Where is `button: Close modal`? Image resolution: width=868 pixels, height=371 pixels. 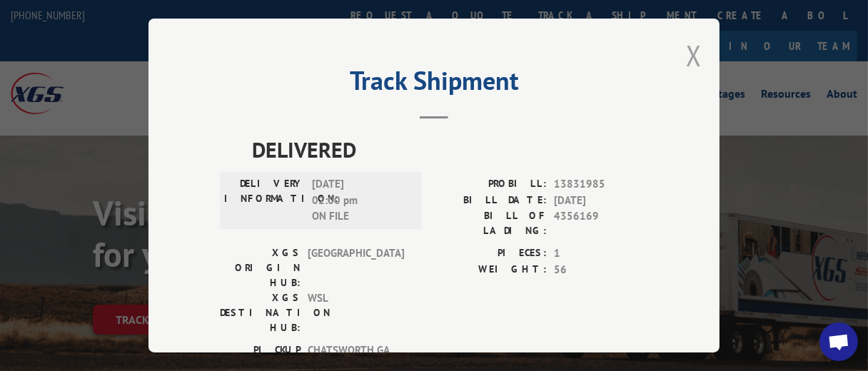
button: Close modal is located at coordinates (694, 55).